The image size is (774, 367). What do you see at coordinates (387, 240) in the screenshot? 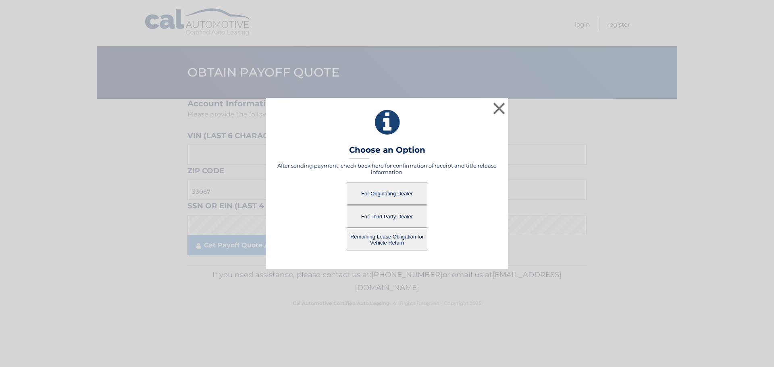
I see `button: Remaining Lease Obligation for Vehicle Return` at bounding box center [387, 240].